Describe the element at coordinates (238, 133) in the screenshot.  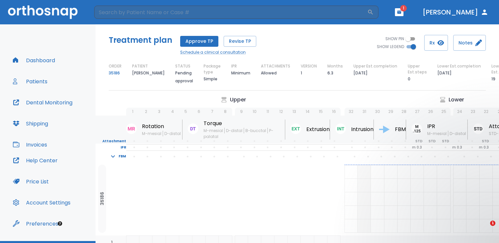
I see `span: P-palatal` at that location.